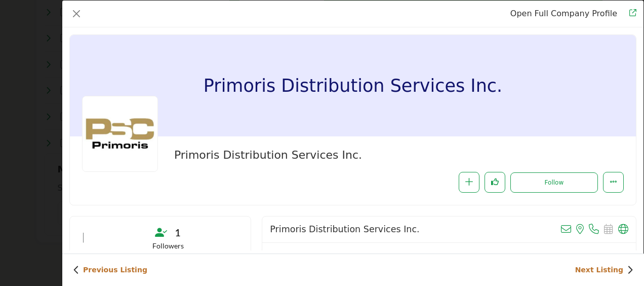  I want to click on img: primoris-distribution-services-inc logo, so click(120, 134).